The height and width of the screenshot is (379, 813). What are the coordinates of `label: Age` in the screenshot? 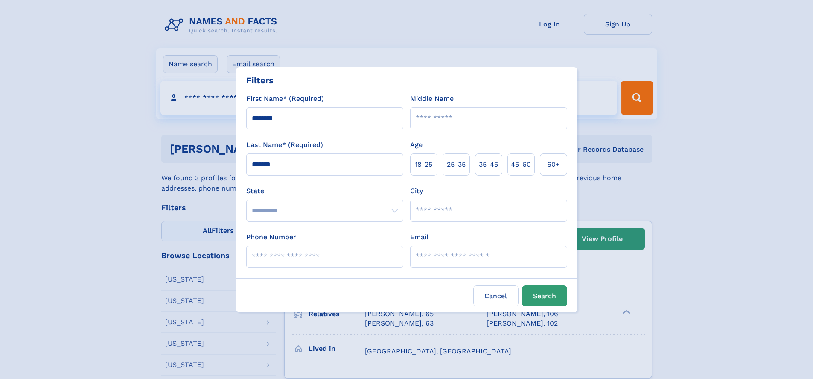 It's located at (416, 145).